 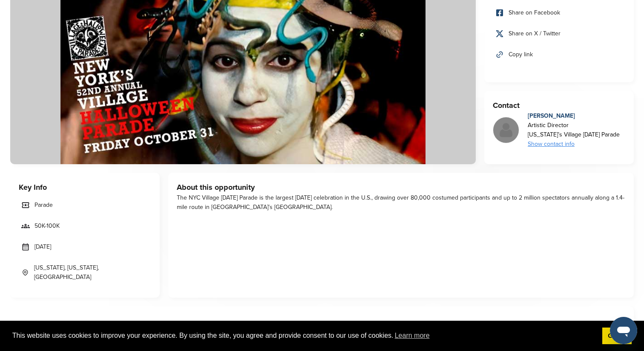 I want to click on h3: About this opportunity, so click(x=401, y=187).